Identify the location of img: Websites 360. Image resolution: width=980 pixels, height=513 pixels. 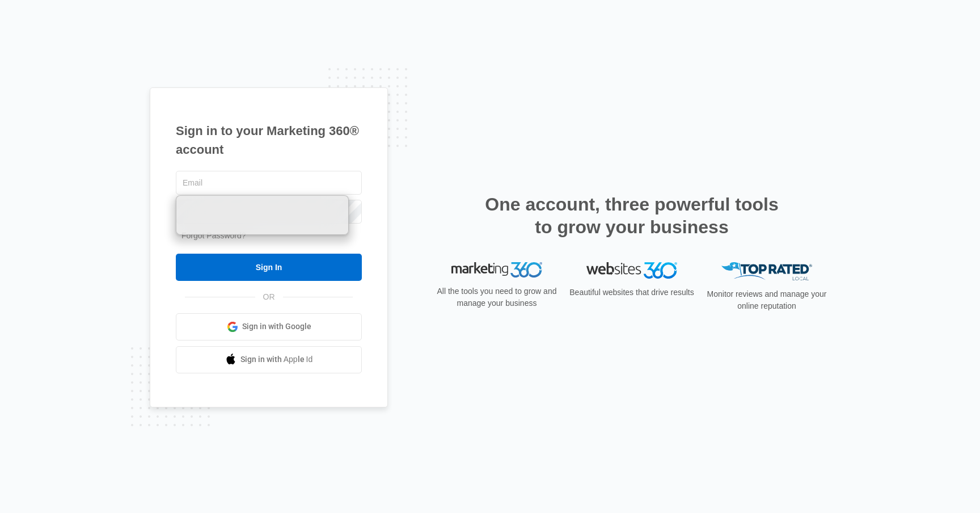
(632, 270).